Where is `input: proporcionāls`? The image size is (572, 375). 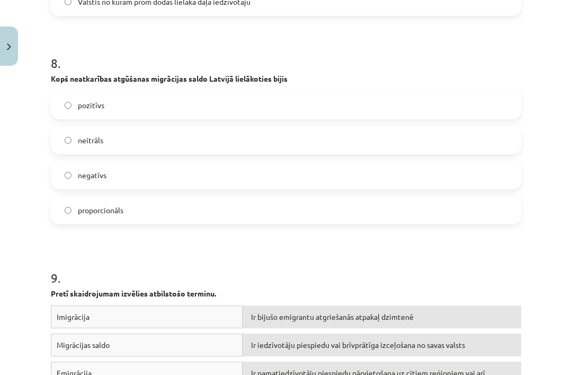 input: proporcionāls is located at coordinates (68, 210).